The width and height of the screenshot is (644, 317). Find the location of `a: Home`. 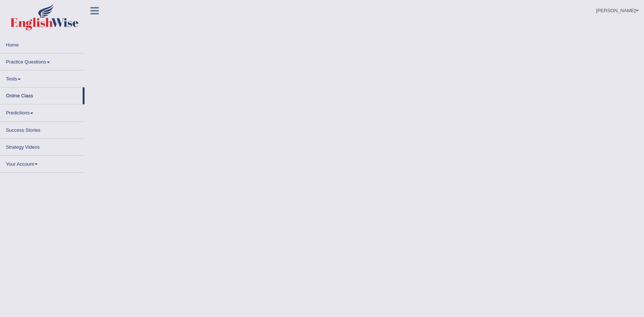

a: Home is located at coordinates (43, 43).